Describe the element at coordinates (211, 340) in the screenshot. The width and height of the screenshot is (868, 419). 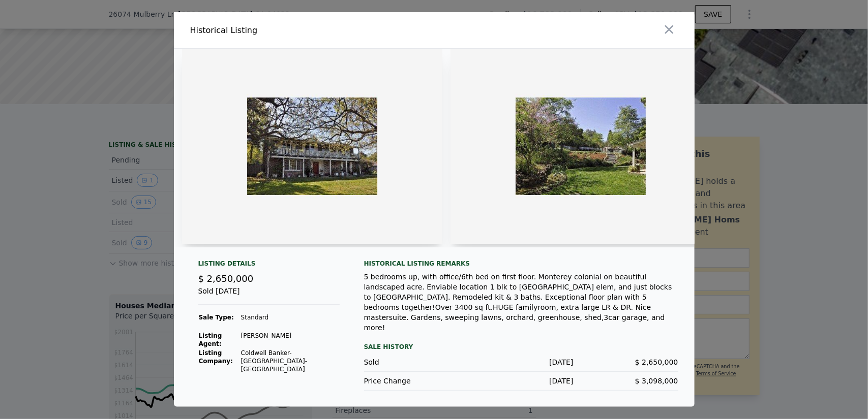
I see `strong: Listing Agent:` at that location.